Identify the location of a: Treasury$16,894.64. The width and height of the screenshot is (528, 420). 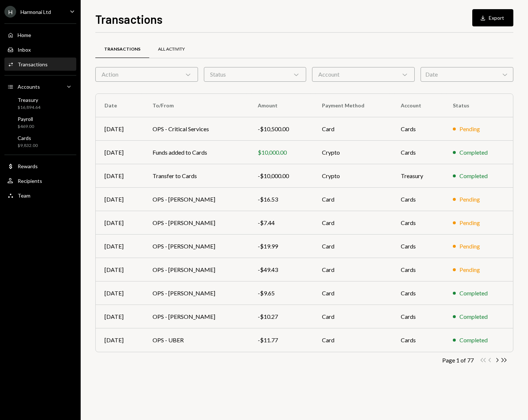
(40, 103).